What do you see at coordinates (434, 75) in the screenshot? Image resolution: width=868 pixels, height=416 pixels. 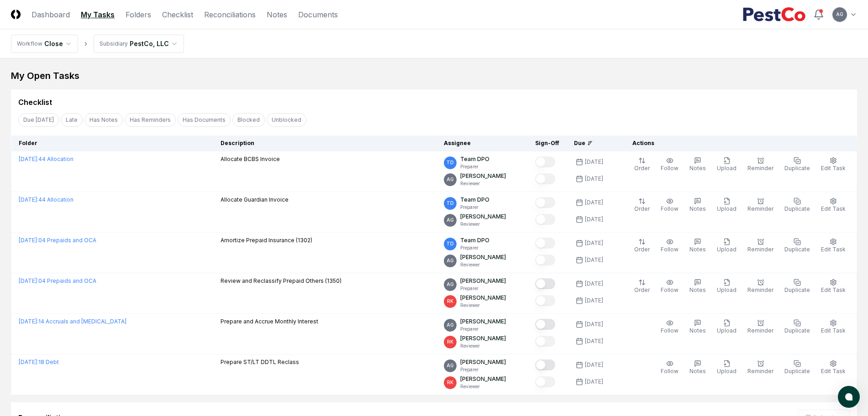 I see `div: My Open Tasks` at bounding box center [434, 75].